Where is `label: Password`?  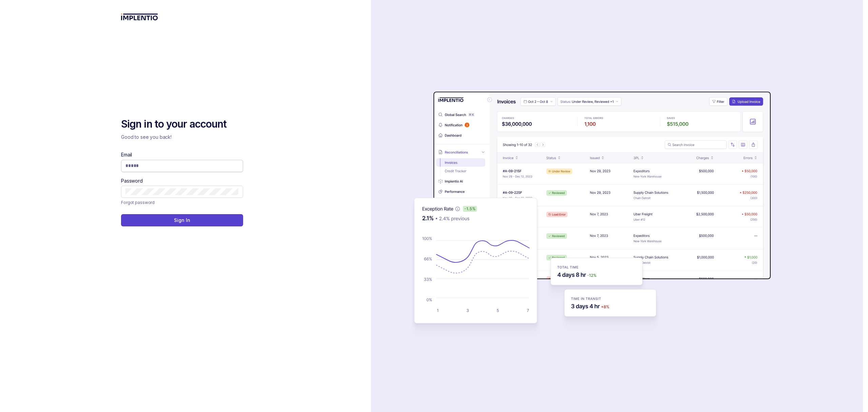
label: Password is located at coordinates (132, 181).